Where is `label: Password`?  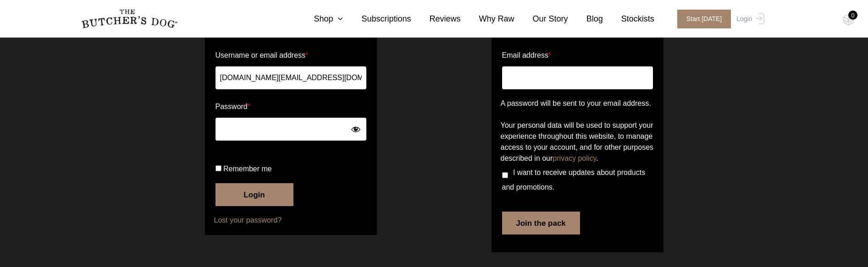 label: Password is located at coordinates (290, 107).